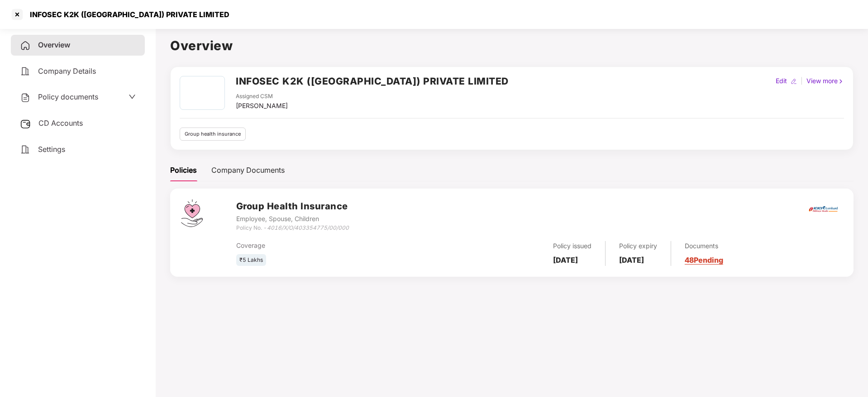  What do you see at coordinates (52, 149) in the screenshot?
I see `span: Settings` at bounding box center [52, 149].